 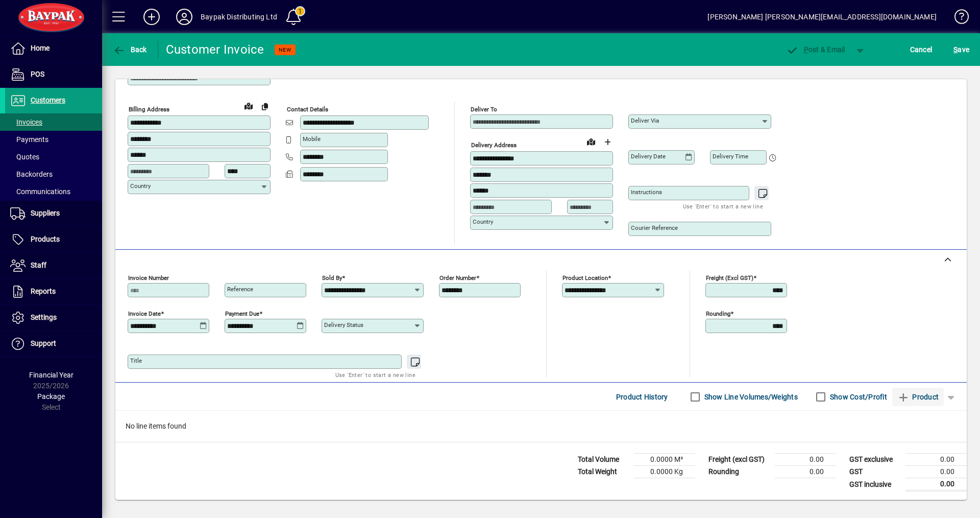 I want to click on button: Copy to Delivery address, so click(x=265, y=106).